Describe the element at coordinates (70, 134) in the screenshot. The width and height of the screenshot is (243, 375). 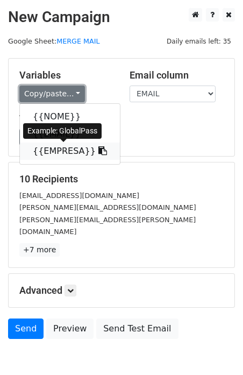
I see `a: {{EMAIL}}` at that location.